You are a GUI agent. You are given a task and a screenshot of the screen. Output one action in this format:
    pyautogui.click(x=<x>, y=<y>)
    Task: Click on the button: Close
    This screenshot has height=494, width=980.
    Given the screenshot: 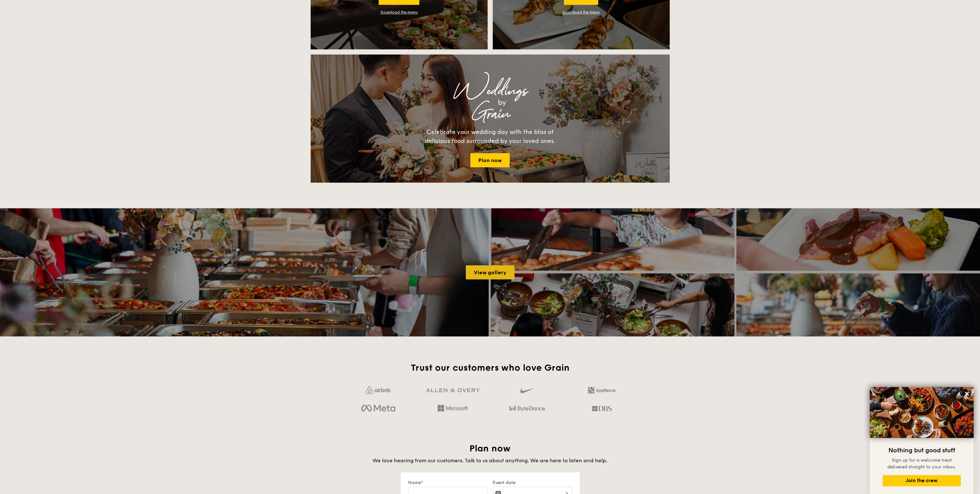 What is the action you would take?
    pyautogui.click(x=967, y=394)
    